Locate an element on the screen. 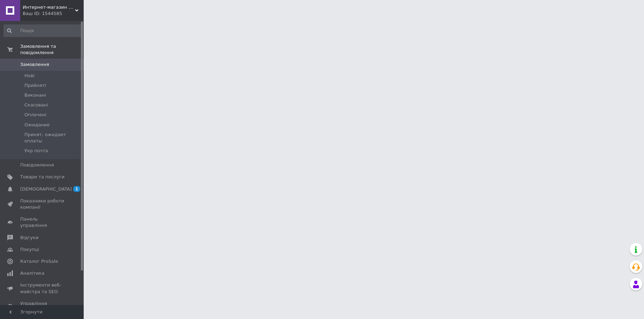  span: Замовлення та повідомлення is located at coordinates (52, 50).